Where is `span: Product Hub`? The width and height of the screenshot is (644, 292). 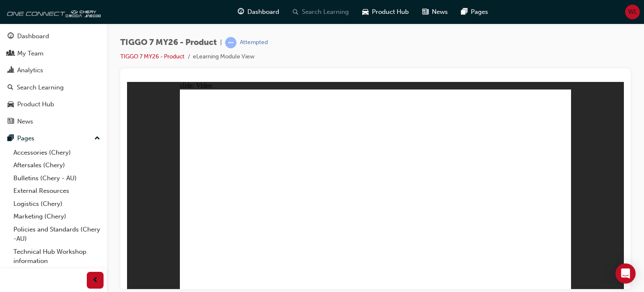
span: Product Hub is located at coordinates (391, 12).